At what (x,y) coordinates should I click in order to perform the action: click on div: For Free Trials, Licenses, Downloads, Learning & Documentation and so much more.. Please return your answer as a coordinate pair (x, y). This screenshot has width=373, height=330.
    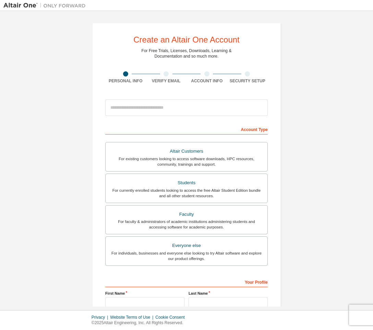
    Looking at the image, I should click on (187, 54).